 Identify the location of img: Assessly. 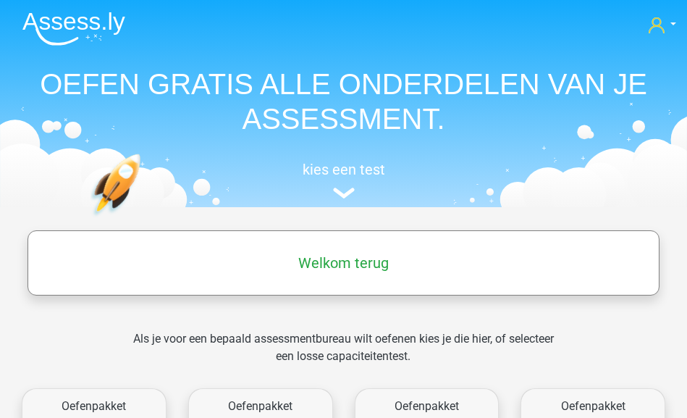
(74, 28).